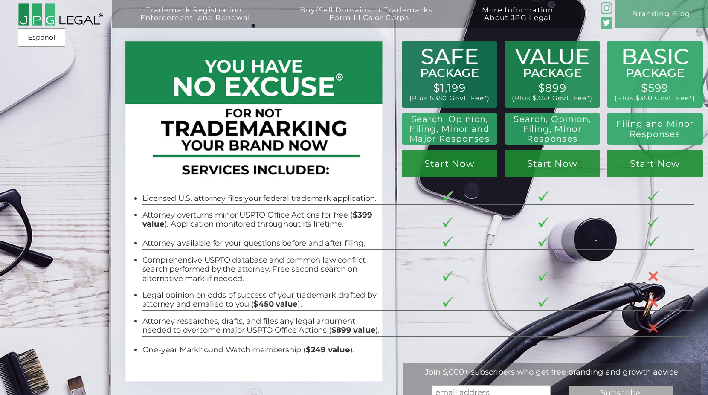  What do you see at coordinates (606, 23) in the screenshot?
I see `img: Twitter_Social_Icon_Rounded_Square_Color-mid-green3-90.png` at bounding box center [606, 23].